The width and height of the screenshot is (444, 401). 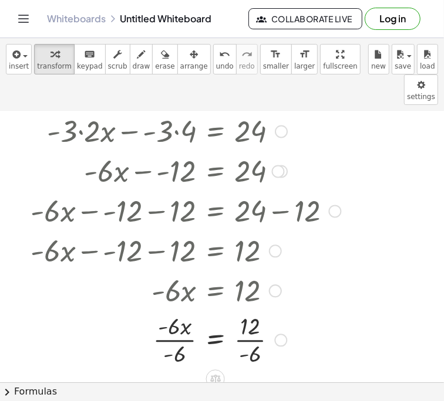 I want to click on button: erase, so click(x=164, y=59).